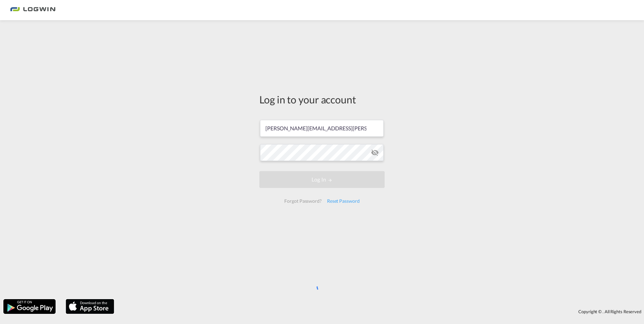  Describe the element at coordinates (90, 307) in the screenshot. I see `img: apple.png` at that location.